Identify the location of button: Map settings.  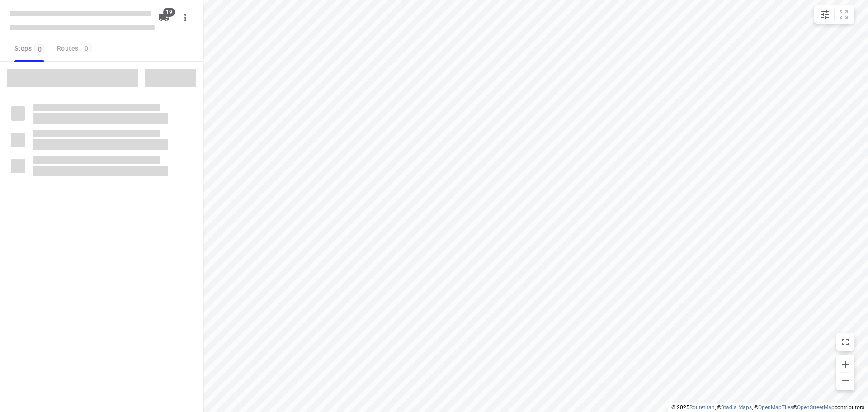
(825, 14).